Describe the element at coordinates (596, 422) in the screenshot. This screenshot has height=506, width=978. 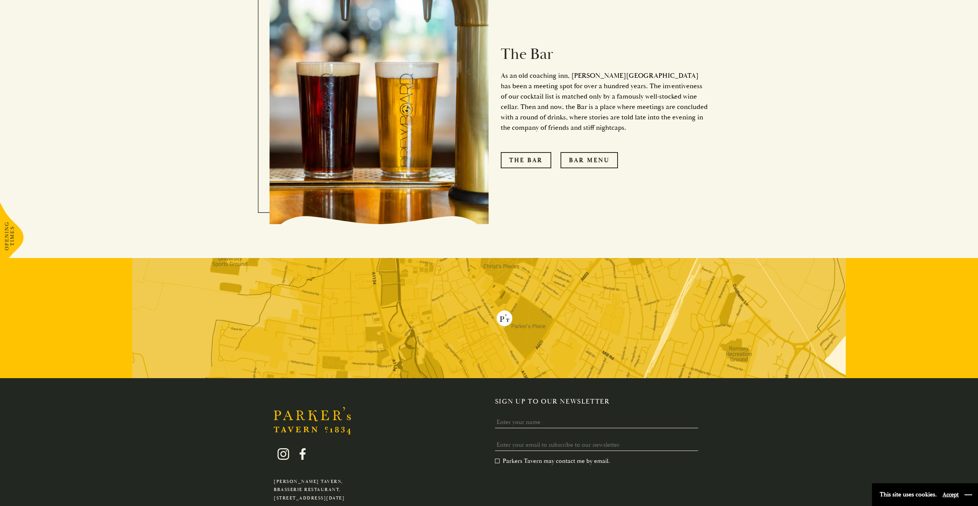
I see `input: Enter your name` at that location.